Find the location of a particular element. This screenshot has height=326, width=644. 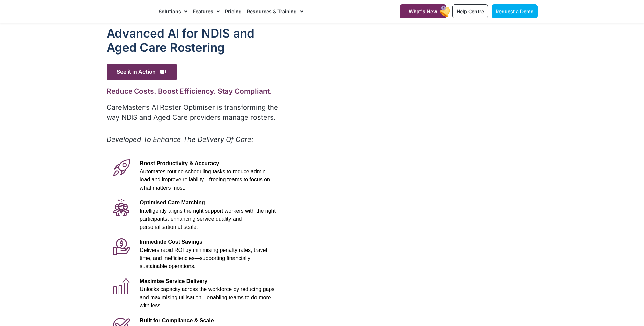

a: Request a Demo is located at coordinates (515, 11).